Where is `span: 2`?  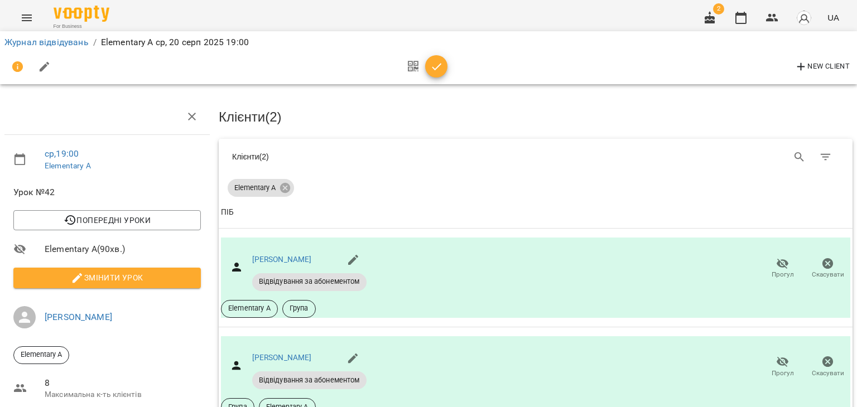 span: 2 is located at coordinates (719, 9).